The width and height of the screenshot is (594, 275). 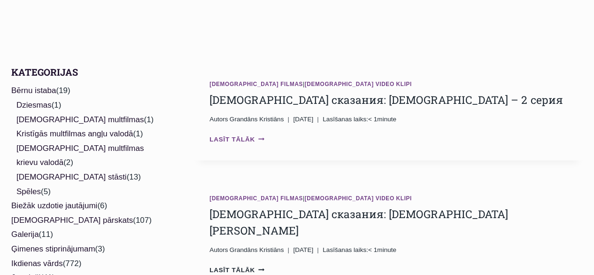 What do you see at coordinates (89, 234) in the screenshot?
I see `li: (11)` at bounding box center [89, 234].